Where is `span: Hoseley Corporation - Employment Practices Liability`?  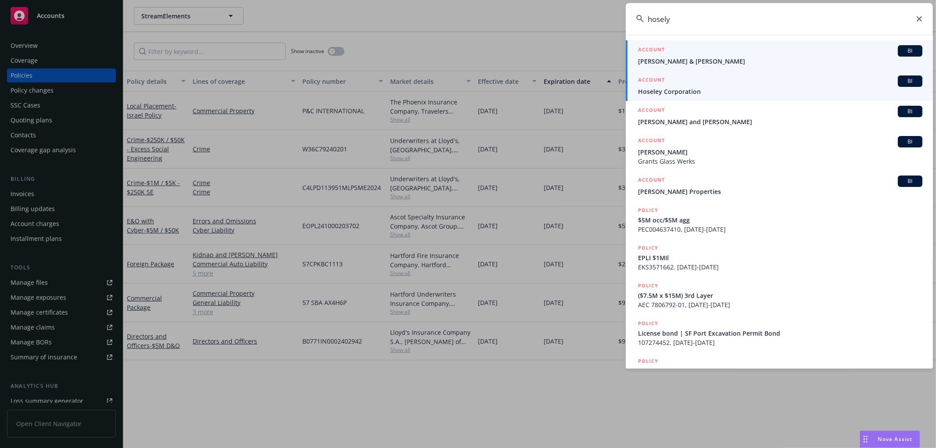 span: Hoseley Corporation - Employment Practices Liability is located at coordinates (780, 371).